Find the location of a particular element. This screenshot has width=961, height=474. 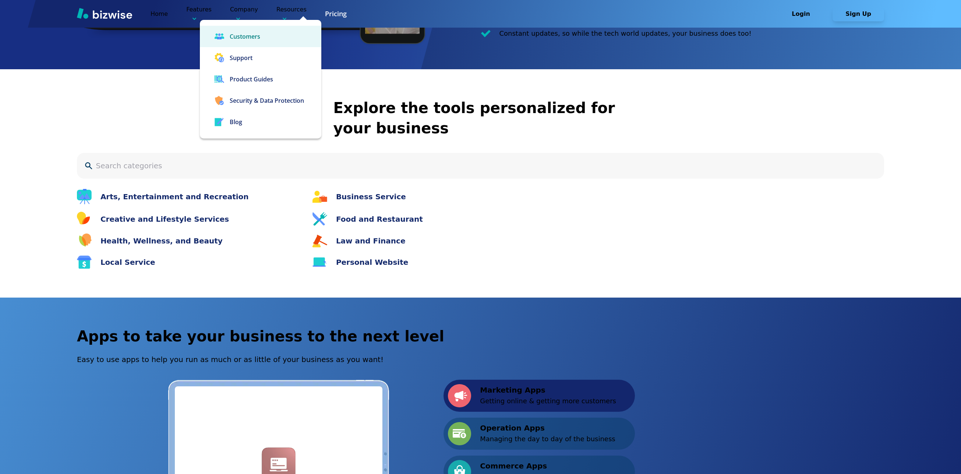

button: Support is located at coordinates (261, 58).